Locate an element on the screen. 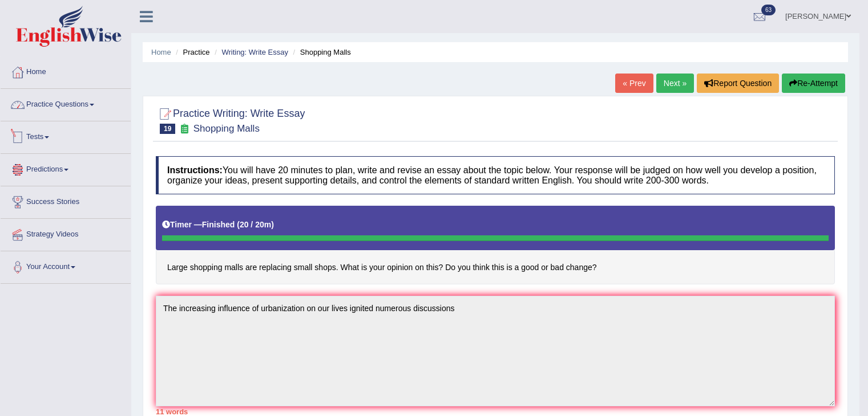  small: Shopping Malls is located at coordinates (227, 128).